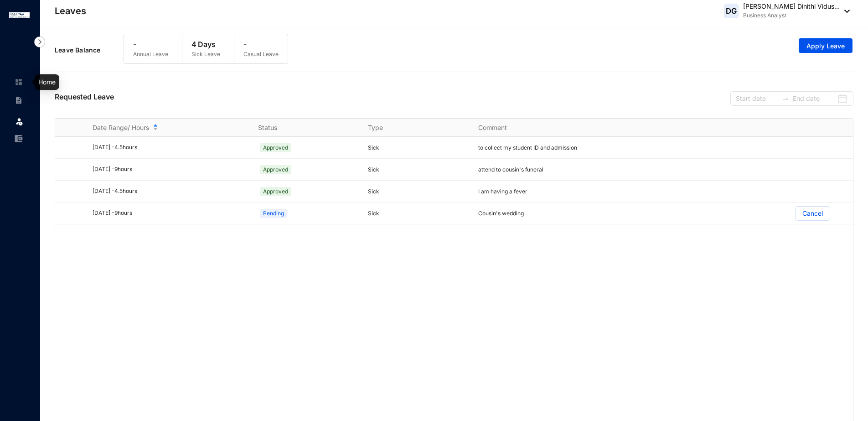  I want to click on img: contract-unselected.99e2b2107c0a7dd48938.svg, so click(18, 100).